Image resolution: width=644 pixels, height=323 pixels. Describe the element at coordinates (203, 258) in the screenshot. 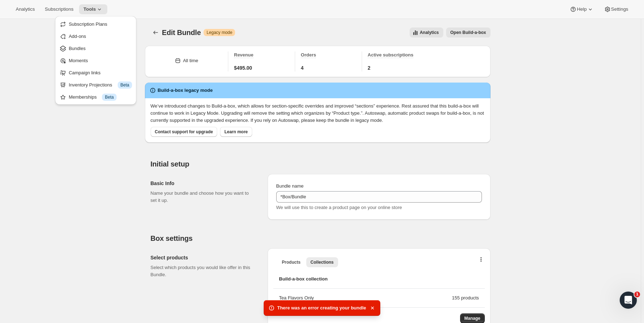

I see `h2: Select products` at that location.